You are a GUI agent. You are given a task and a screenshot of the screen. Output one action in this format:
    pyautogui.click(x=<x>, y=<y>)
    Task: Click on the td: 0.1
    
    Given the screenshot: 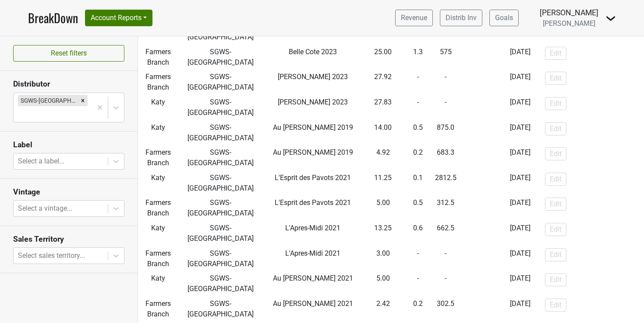 What is the action you would take?
    pyautogui.click(x=418, y=184)
    